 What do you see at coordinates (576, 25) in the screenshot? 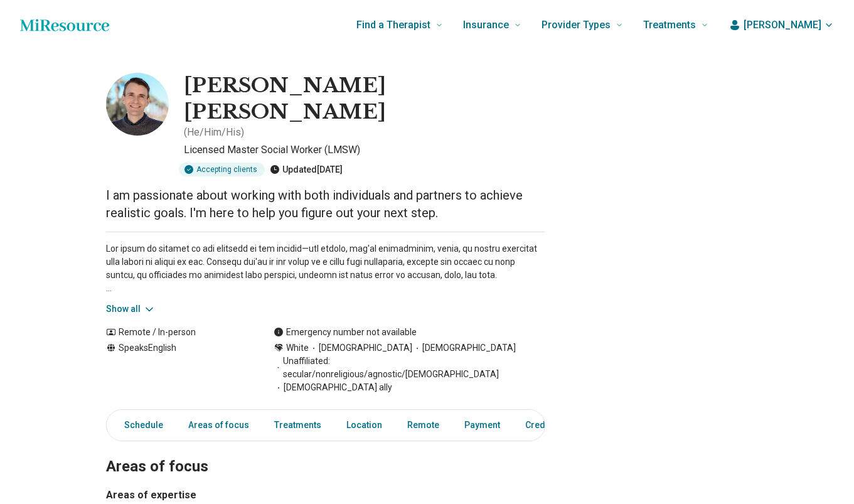
I see `span: Provider Types` at bounding box center [576, 25].